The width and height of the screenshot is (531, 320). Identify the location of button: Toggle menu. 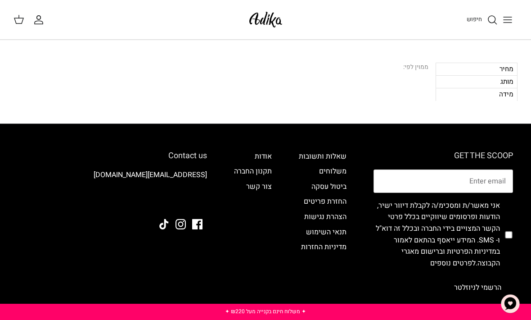
(508, 20).